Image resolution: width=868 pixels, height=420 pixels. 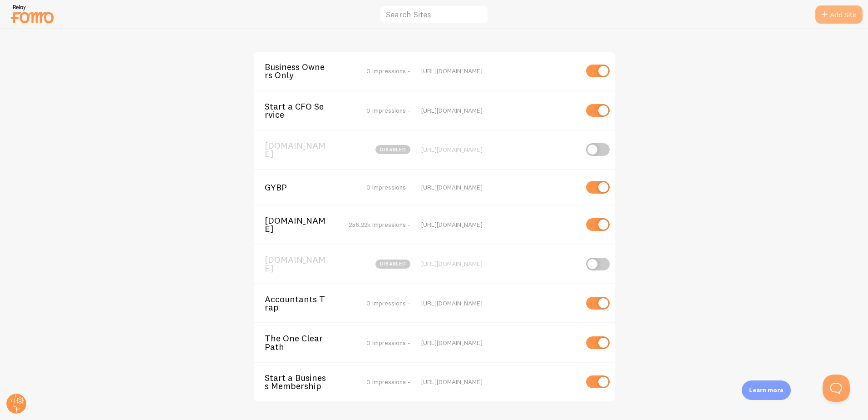 What do you see at coordinates (33, 14) in the screenshot?
I see `img: fomo-relay-logo-orange.svg` at bounding box center [33, 14].